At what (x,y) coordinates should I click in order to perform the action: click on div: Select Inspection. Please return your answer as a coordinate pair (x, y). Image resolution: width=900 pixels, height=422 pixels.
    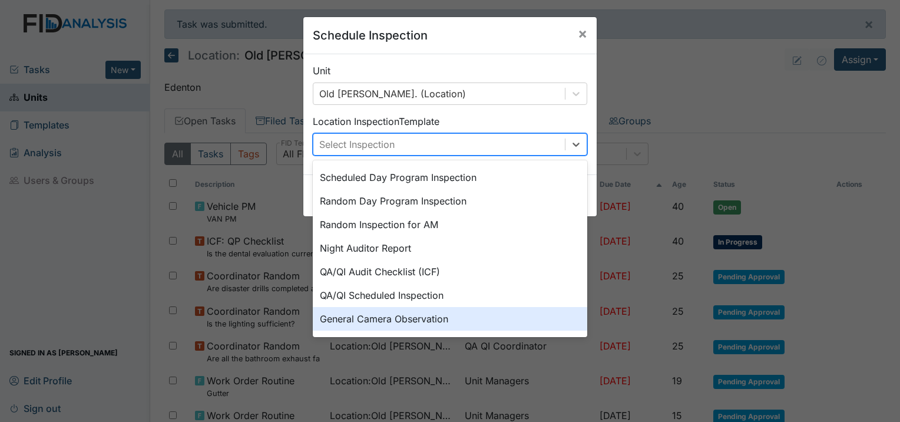
    Looking at the image, I should click on (357, 144).